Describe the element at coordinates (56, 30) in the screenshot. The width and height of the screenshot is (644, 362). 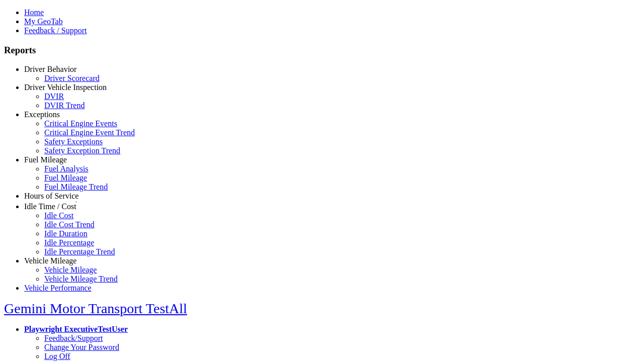
I see `a: Feedback / Support` at that location.